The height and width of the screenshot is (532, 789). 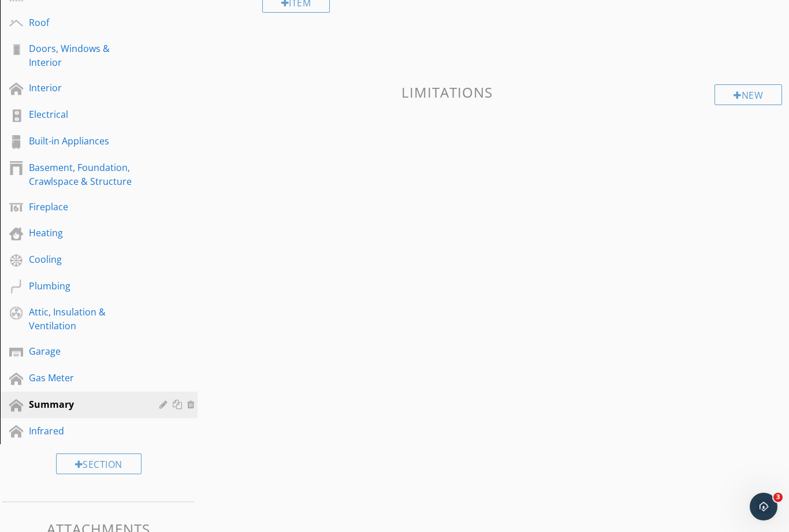 What do you see at coordinates (86, 259) in the screenshot?
I see `div: Cooling` at bounding box center [86, 259].